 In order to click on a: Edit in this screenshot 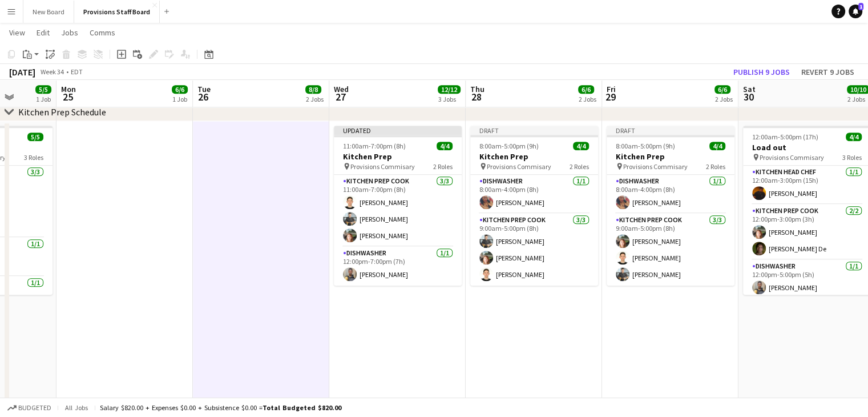, I will do `click(43, 32)`.